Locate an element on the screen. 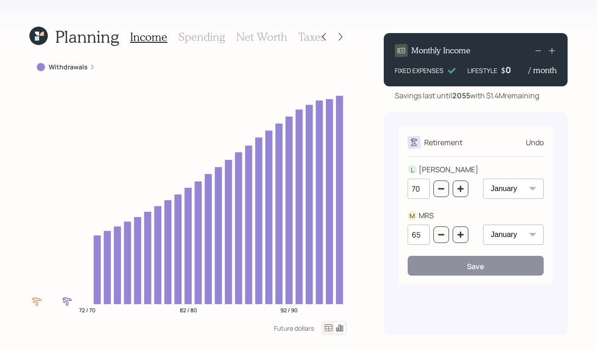 This screenshot has height=350, width=597. button: Save is located at coordinates (476, 266).